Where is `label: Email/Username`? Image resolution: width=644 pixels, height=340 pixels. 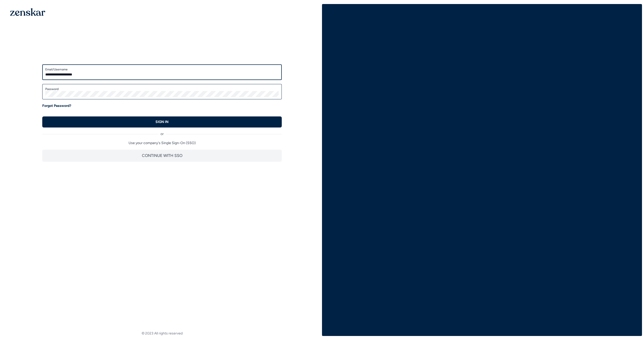 label: Email/Username is located at coordinates (162, 69).